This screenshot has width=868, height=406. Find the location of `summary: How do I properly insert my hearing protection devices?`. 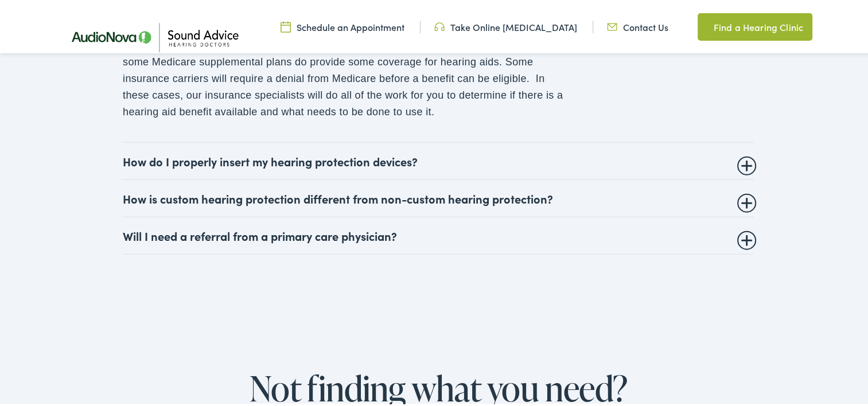

summary: How do I properly insert my hearing protection devices? is located at coordinates (439, 159).